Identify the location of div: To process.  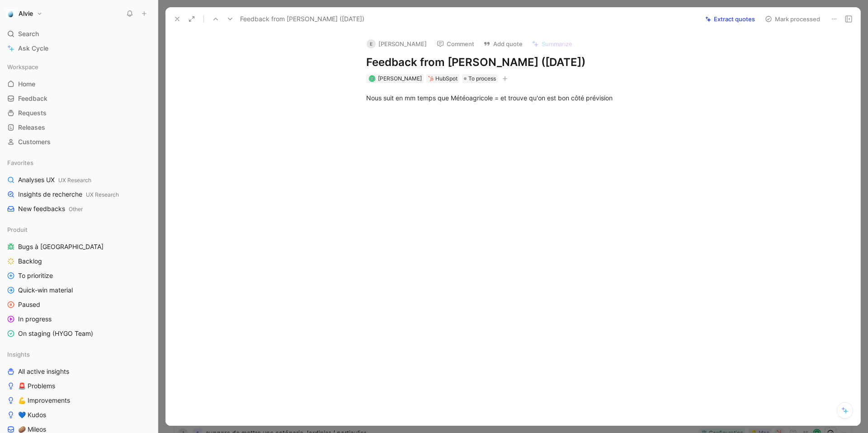
(479, 79).